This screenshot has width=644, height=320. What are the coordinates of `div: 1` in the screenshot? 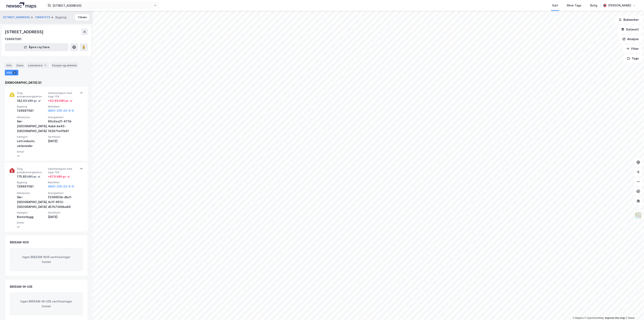 It's located at (46, 65).